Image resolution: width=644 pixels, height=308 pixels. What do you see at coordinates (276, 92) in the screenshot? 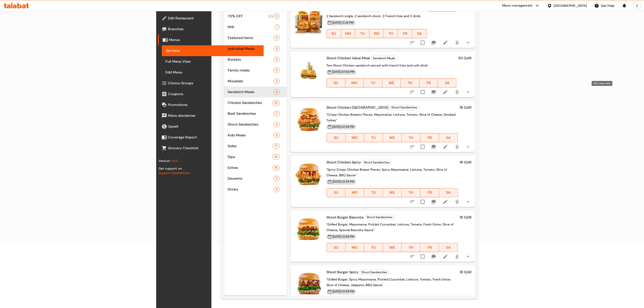
I see `span: 4` at bounding box center [276, 92].